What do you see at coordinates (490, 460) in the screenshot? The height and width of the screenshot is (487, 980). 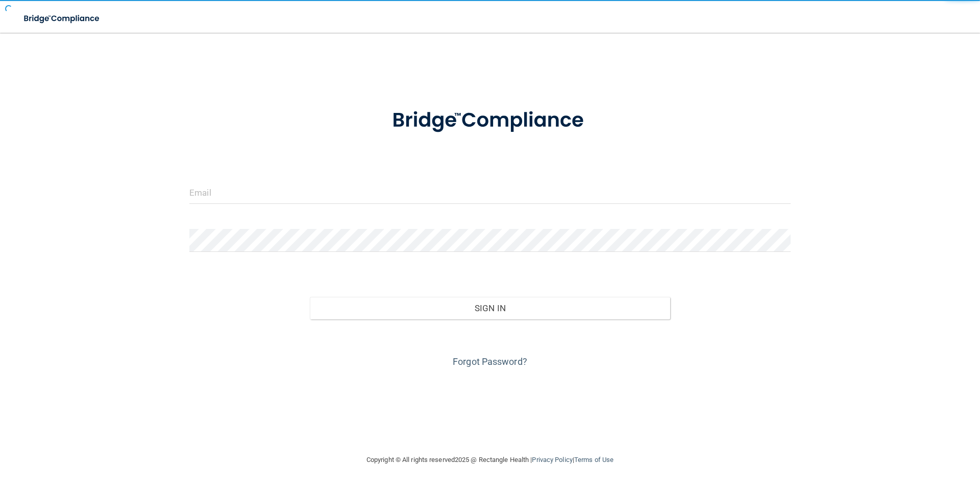 I see `div: Copyright © All rights reserved 2025 @ Rectangle Health | |` at bounding box center [490, 460].